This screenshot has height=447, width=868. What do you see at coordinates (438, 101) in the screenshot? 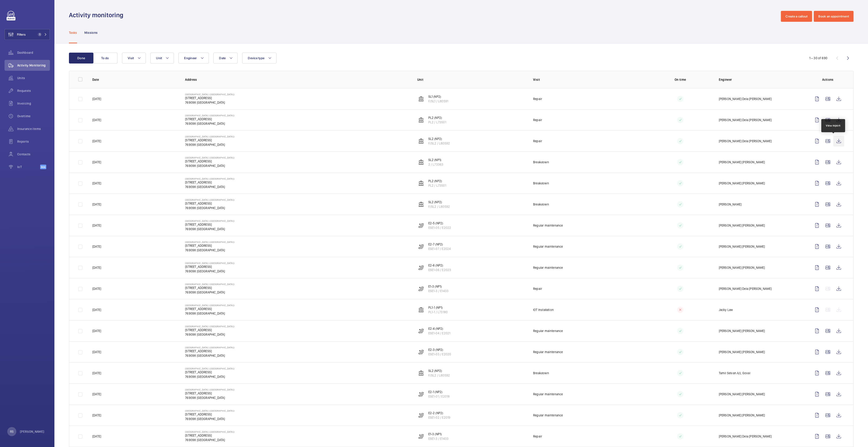
I see `p: F/SL1 / L80591` at bounding box center [438, 101].